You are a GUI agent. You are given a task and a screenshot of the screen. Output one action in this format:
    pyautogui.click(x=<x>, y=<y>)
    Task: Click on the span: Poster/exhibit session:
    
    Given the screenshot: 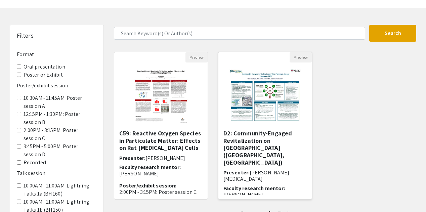 What is the action you would take?
    pyautogui.click(x=148, y=185)
    